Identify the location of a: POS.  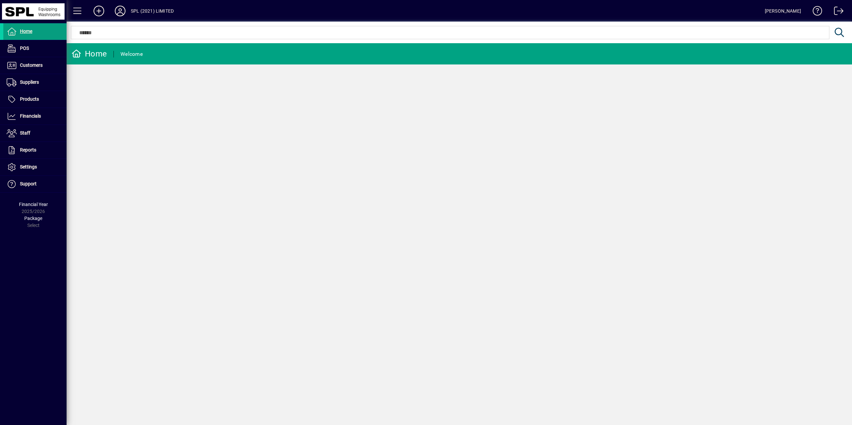
(35, 49).